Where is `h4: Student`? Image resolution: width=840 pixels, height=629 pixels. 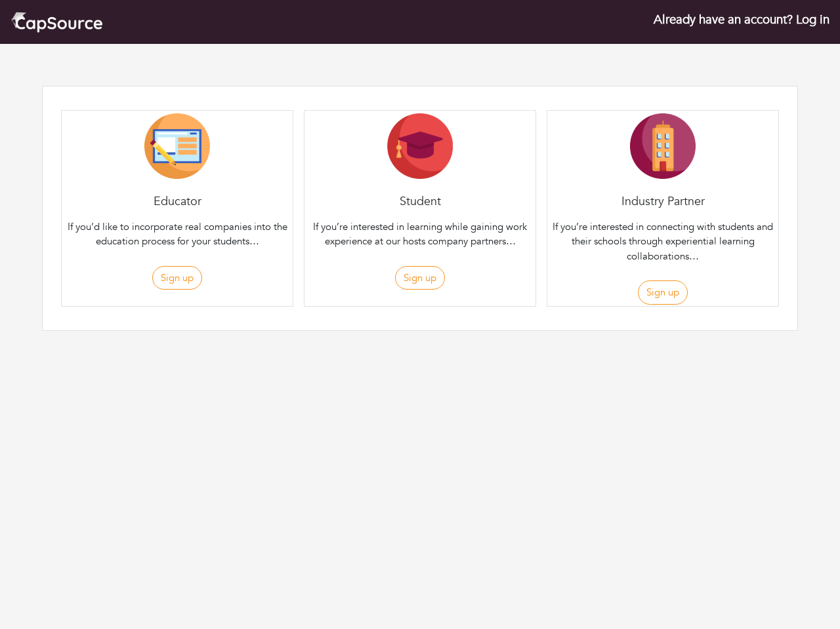 h4: Student is located at coordinates (420, 202).